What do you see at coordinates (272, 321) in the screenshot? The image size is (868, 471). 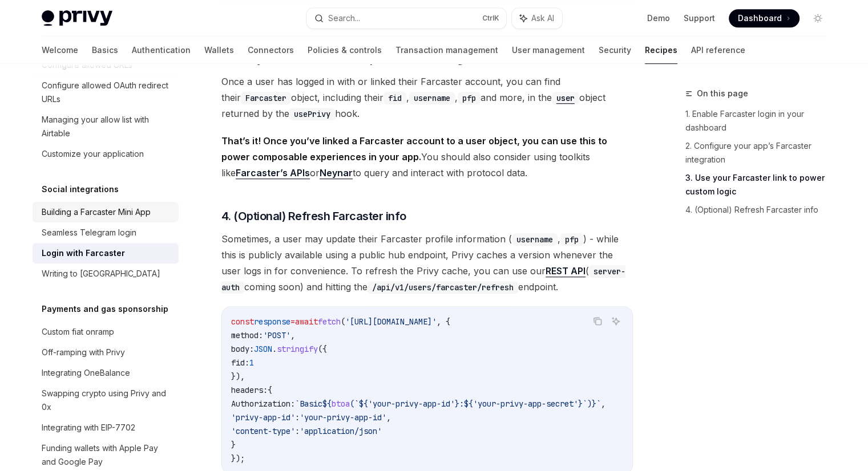 I see `span: response` at bounding box center [272, 321].